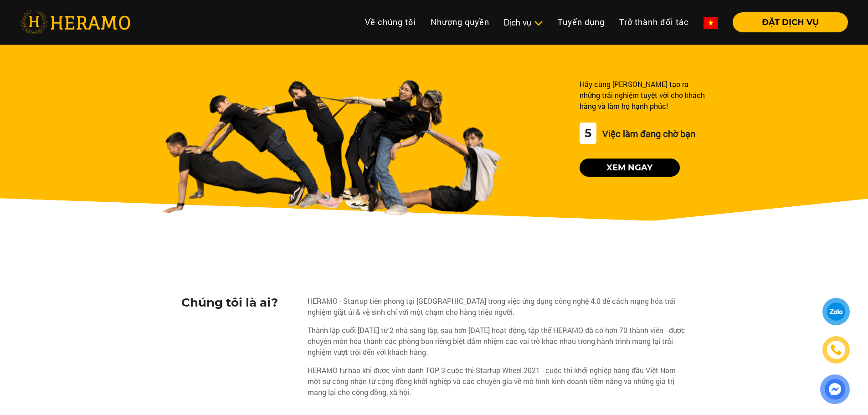 This screenshot has height=415, width=868. Describe the element at coordinates (647, 134) in the screenshot. I see `span: Việc làm đang chờ bạn` at that location.